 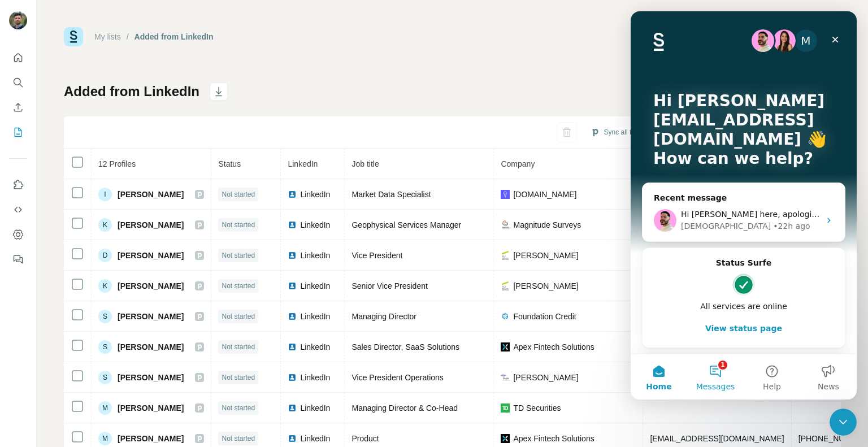 What do you see at coordinates (113, 295) in the screenshot?
I see `div: All services are online` at bounding box center [113, 295].